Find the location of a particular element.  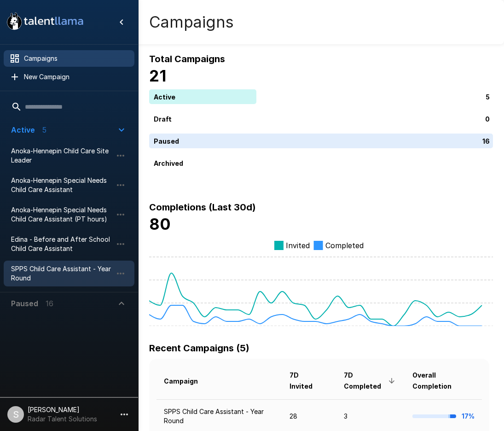

p: 0 is located at coordinates (488, 118).